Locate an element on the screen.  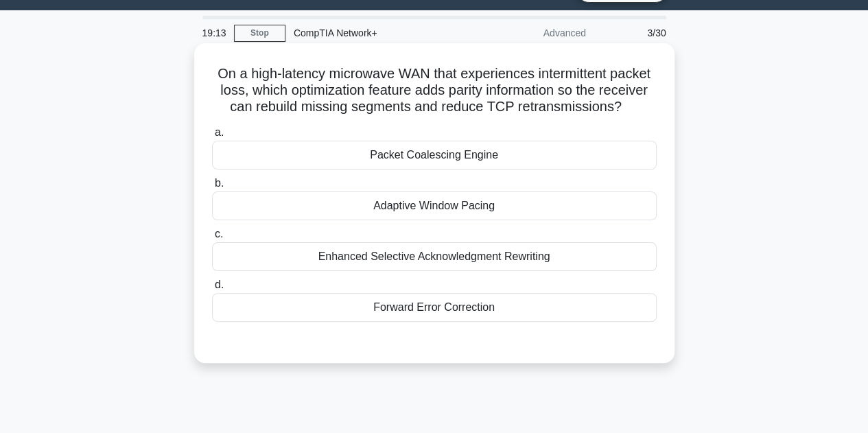
span: c. is located at coordinates (219, 233).